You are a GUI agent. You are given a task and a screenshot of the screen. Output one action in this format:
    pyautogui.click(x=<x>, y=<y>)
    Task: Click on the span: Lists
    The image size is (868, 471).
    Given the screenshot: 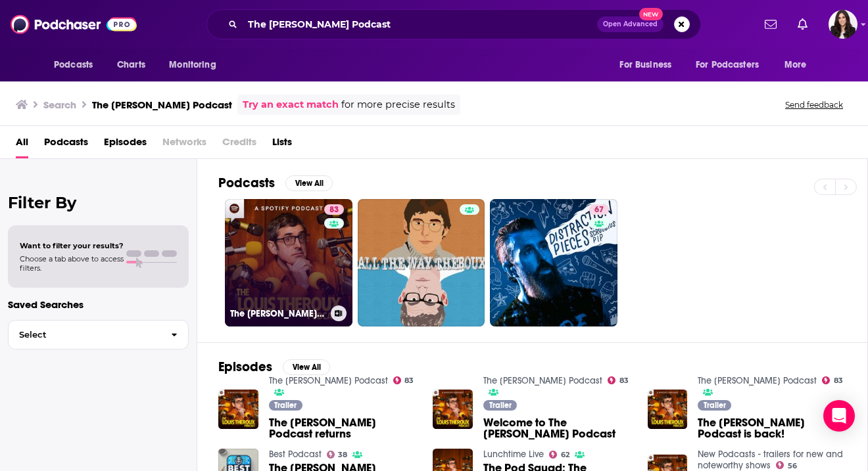 What is the action you would take?
    pyautogui.click(x=282, y=144)
    